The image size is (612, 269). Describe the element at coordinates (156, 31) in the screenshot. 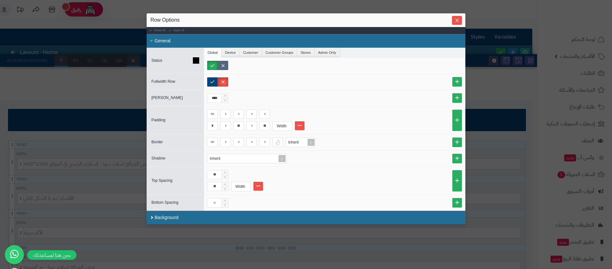

I see `a: Close All` at that location.